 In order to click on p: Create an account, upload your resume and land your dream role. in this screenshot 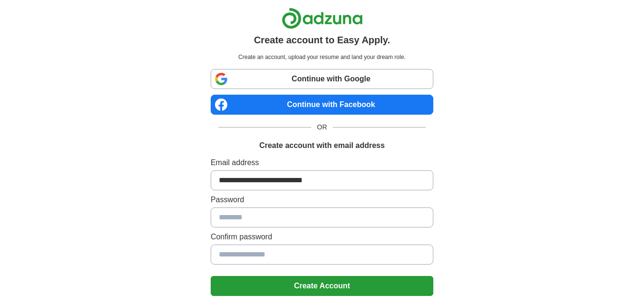, I will do `click(322, 57)`.